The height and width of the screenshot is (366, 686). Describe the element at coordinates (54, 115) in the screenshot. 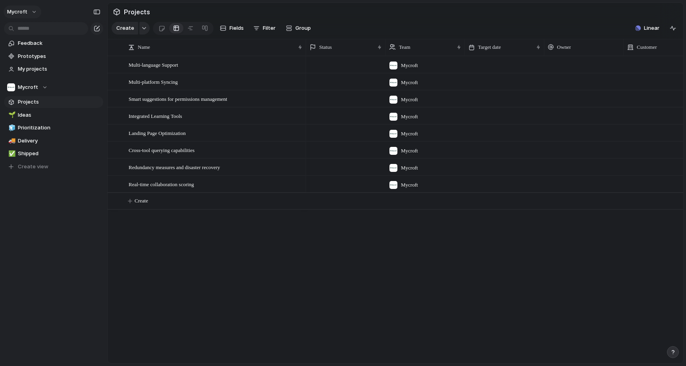

I see `div: 🌱Ideas` at that location.